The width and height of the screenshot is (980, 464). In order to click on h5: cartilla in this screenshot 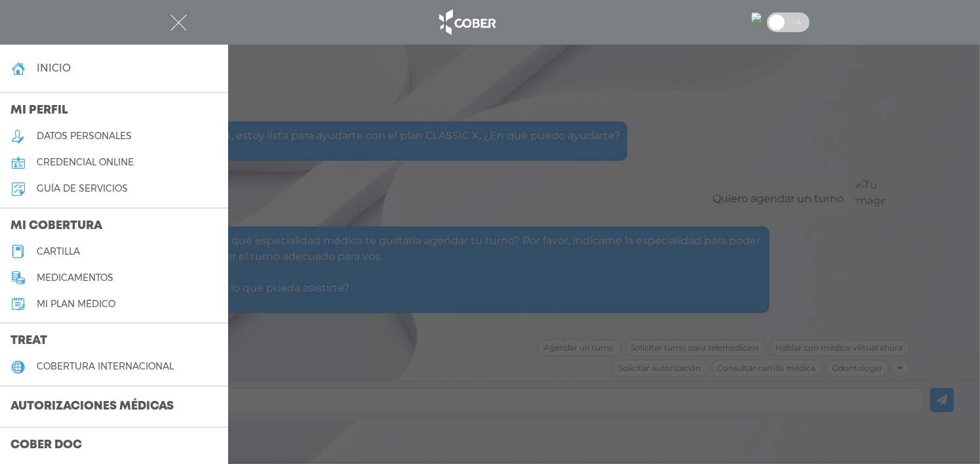, I will do `click(58, 252)`.